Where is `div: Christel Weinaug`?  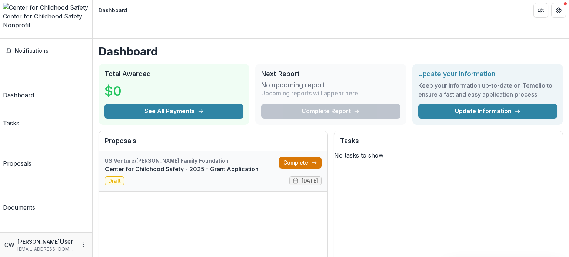
div: Christel Weinaug is located at coordinates (9, 245).